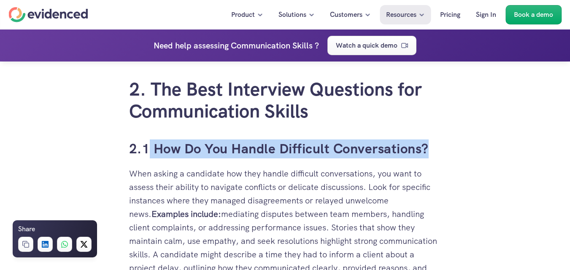 Image resolution: width=570 pixels, height=270 pixels. I want to click on a: Watch a quick demo, so click(372, 46).